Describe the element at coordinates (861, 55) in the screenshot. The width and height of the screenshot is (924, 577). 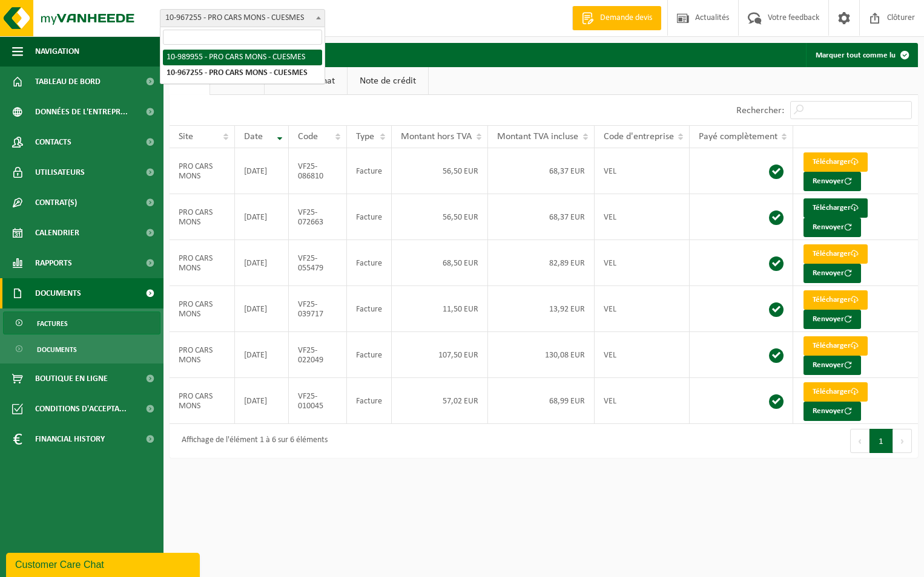
I see `button: Marquer tout comme lu` at that location.